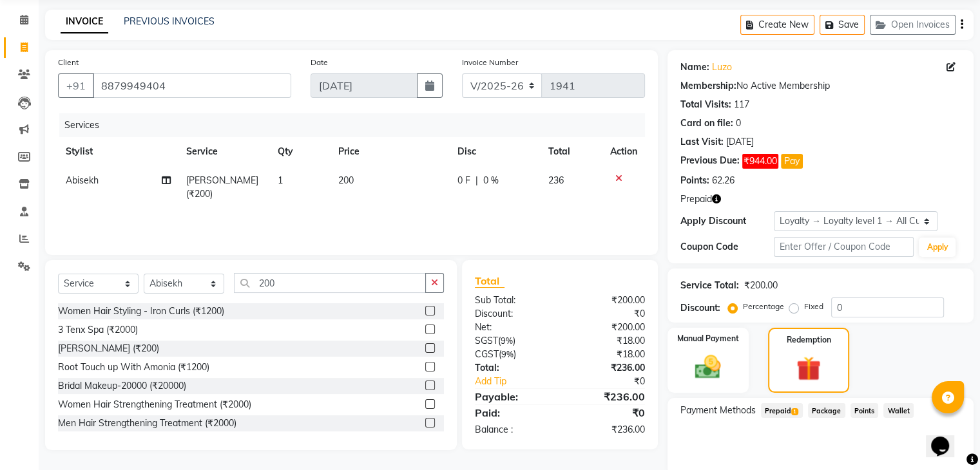  What do you see at coordinates (708, 339) in the screenshot?
I see `label: Manual Payment` at bounding box center [708, 339].